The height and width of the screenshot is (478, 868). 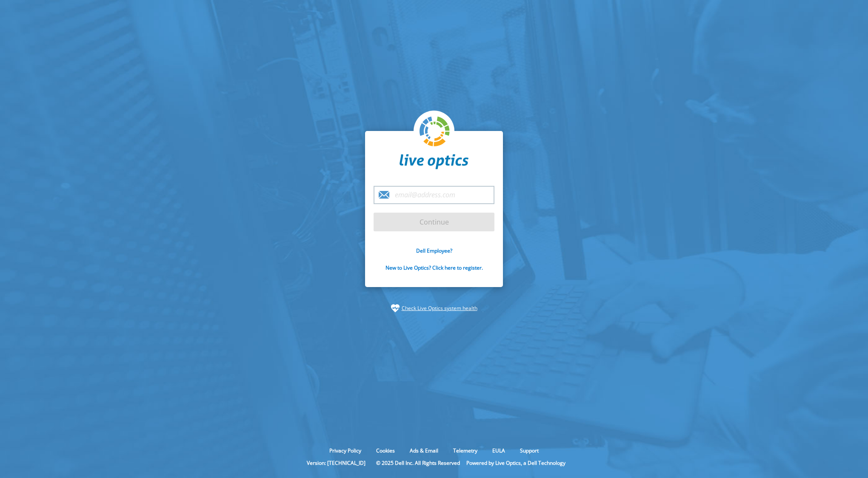 What do you see at coordinates (515, 463) in the screenshot?
I see `li: Powered by Live Optics, a Dell Technology` at bounding box center [515, 463].